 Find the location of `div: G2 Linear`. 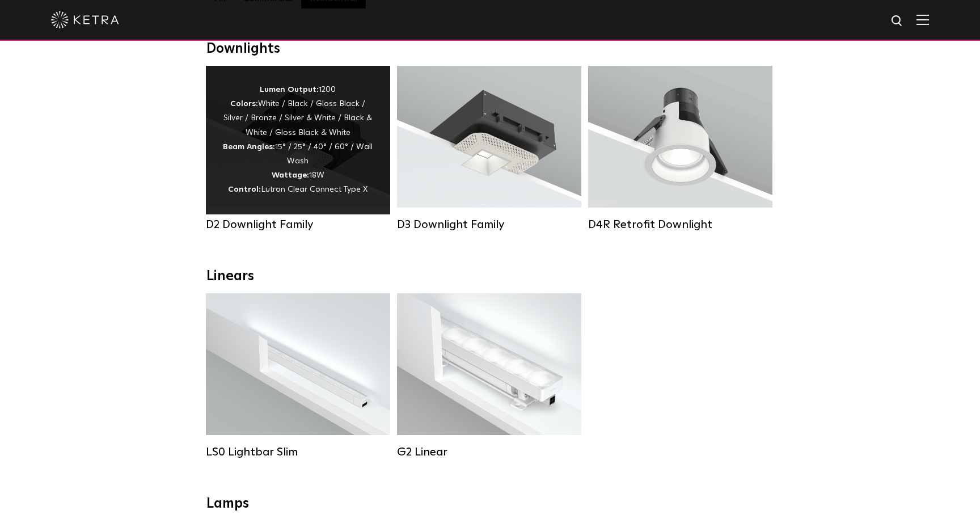

div: G2 Linear is located at coordinates (489, 452).